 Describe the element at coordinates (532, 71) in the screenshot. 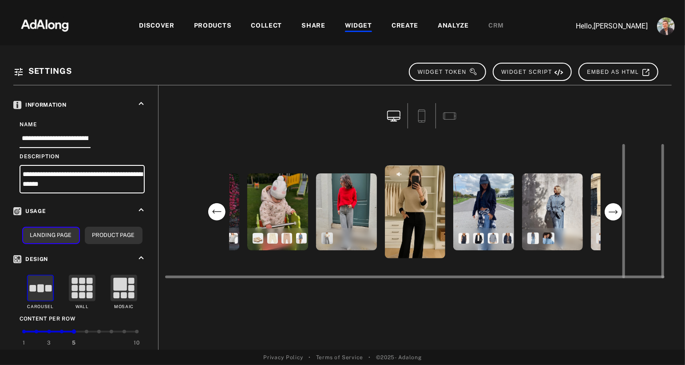

I see `button: WIDGET SCRIPT` at that location.